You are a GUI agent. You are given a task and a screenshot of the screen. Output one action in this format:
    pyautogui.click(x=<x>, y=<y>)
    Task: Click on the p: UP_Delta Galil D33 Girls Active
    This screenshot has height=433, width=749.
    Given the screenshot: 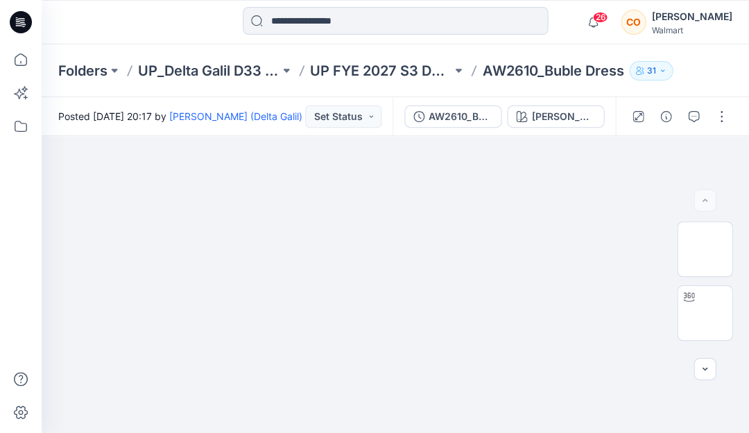 What is the action you would take?
    pyautogui.click(x=209, y=71)
    